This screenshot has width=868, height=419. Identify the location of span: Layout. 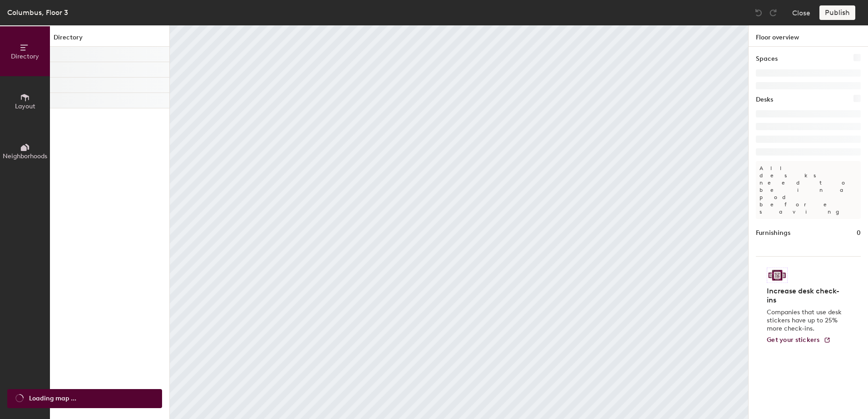
(25, 106).